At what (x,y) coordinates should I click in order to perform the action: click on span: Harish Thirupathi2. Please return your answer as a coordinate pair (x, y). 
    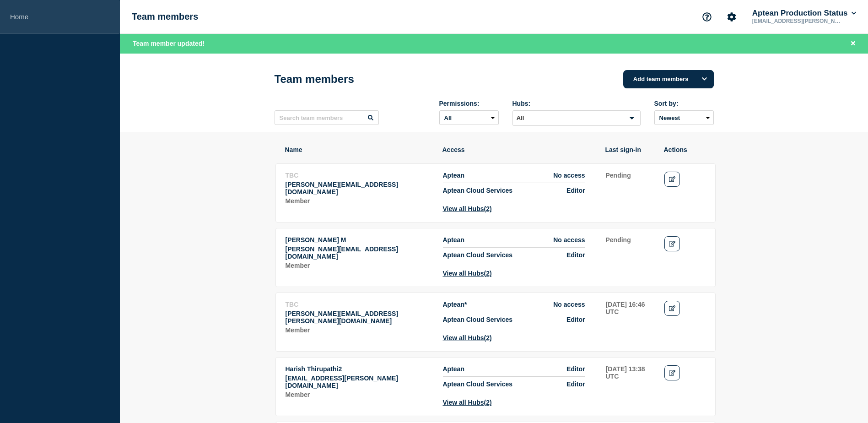
    Looking at the image, I should click on (314, 369).